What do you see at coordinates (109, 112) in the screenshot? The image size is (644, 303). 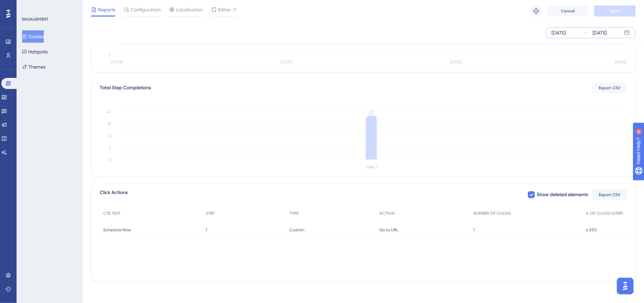 I see `tspan: 24` at bounding box center [109, 112].